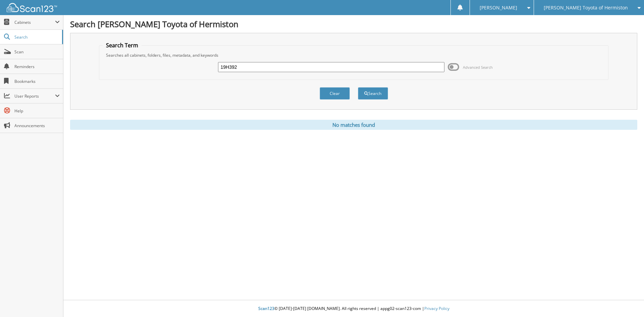 The width and height of the screenshot is (644, 317). Describe the element at coordinates (373, 93) in the screenshot. I see `button: Search` at that location.